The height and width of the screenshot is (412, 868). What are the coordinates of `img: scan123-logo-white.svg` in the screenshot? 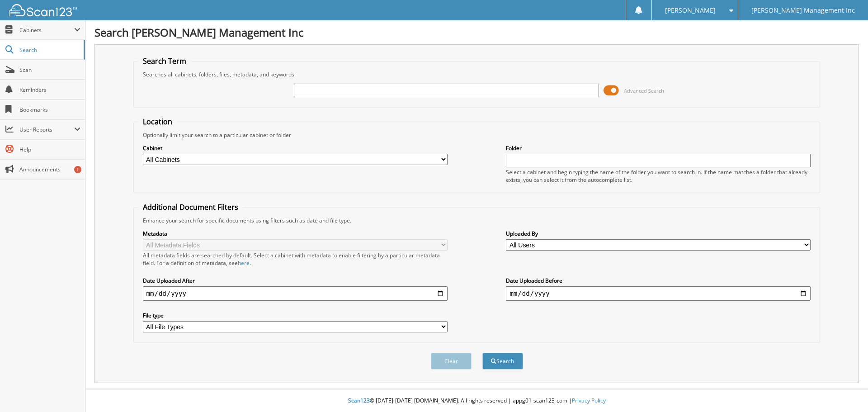 It's located at (43, 10).